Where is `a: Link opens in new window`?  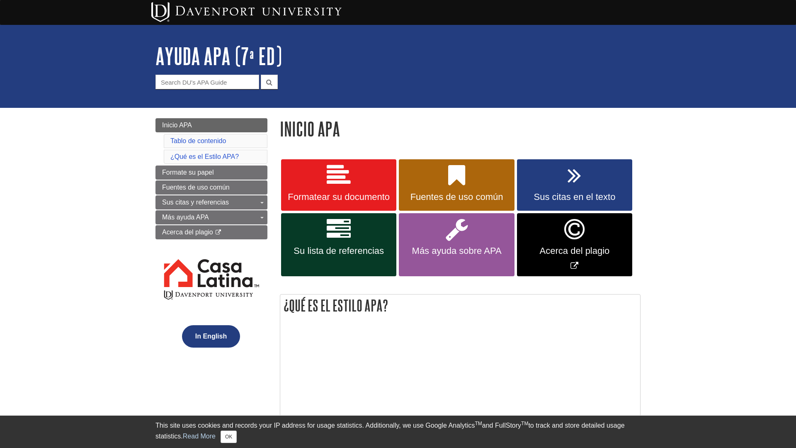 a: Link opens in new window is located at coordinates (575, 245).